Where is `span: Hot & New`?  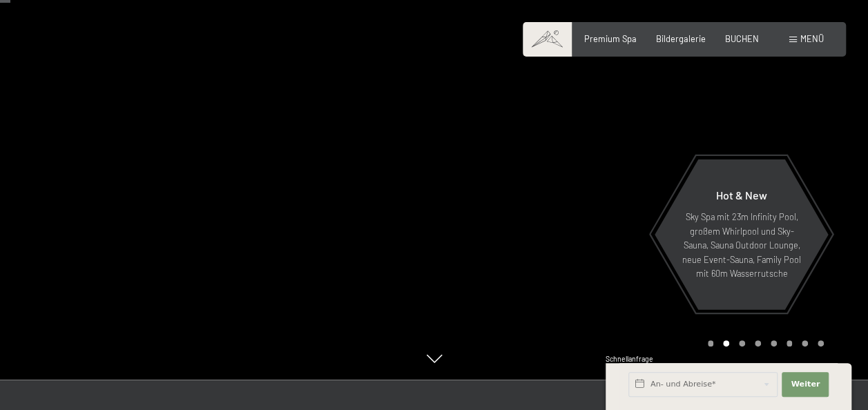
span: Hot & New is located at coordinates (741, 195).